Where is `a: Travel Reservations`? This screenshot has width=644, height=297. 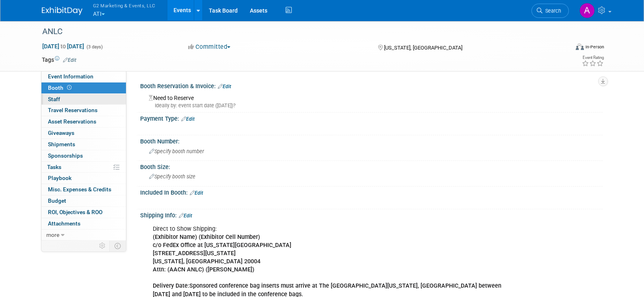
a: Travel Reservations is located at coordinates (84, 110).